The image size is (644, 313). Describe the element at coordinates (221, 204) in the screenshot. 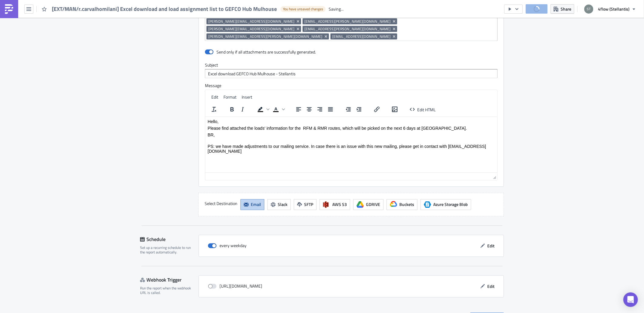

I see `label: Select Destination` at that location.